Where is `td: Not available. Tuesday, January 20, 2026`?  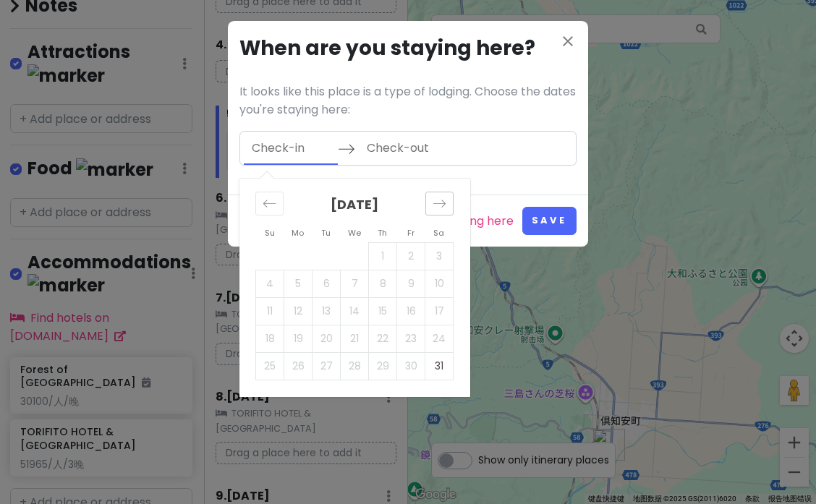 td: Not available. Tuesday, January 20, 2026 is located at coordinates (326, 338).